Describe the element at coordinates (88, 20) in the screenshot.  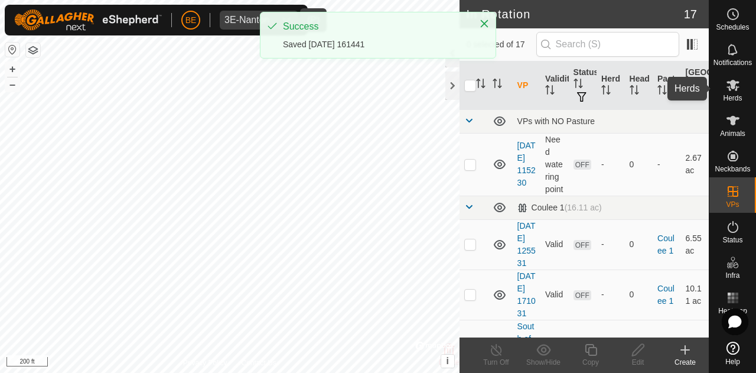
I see `img: Gallagher Logo` at that location.